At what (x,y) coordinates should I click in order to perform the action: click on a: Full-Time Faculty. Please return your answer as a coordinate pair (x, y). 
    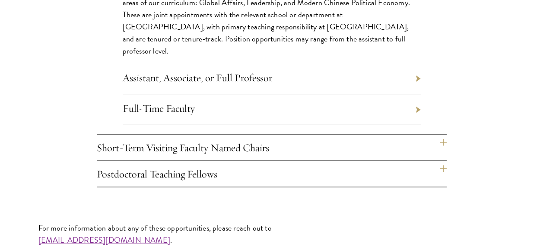
    Looking at the image, I should click on (159, 108).